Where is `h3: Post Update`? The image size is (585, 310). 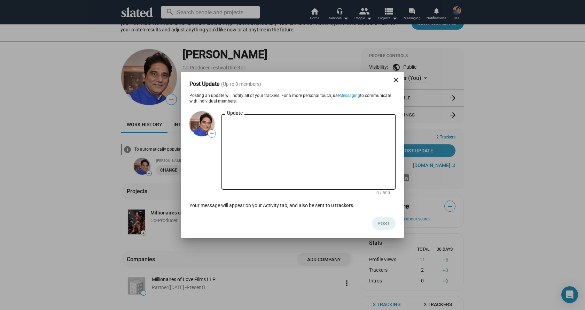
h3: Post Update is located at coordinates (230, 84).